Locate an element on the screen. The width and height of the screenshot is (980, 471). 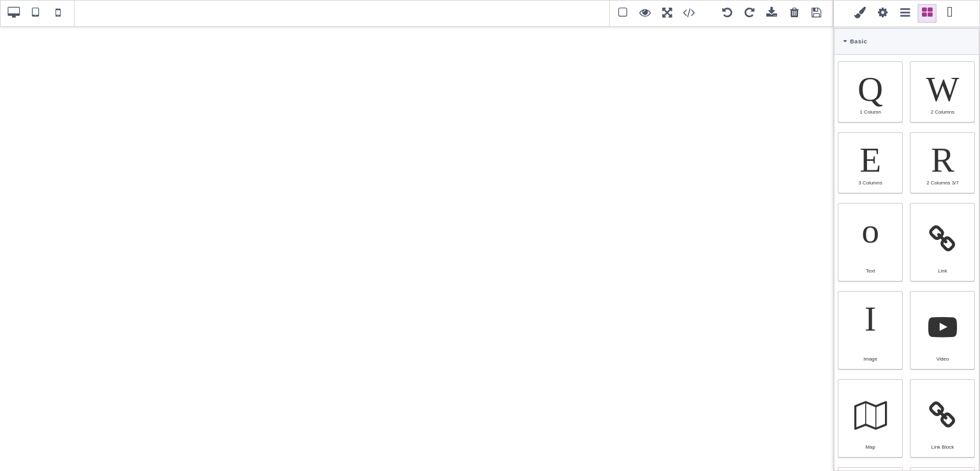
span: View code is located at coordinates (697, 13).